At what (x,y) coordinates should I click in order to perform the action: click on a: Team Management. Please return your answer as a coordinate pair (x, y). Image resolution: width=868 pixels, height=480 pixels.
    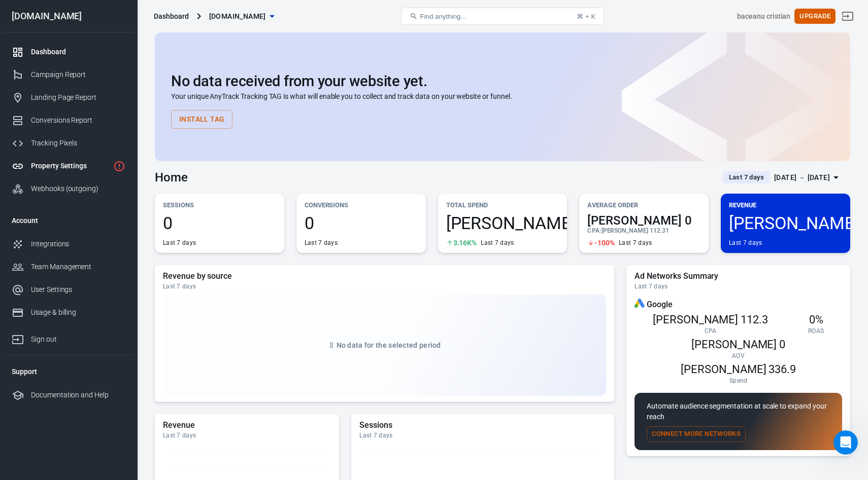
    Looking at the image, I should click on (68, 267).